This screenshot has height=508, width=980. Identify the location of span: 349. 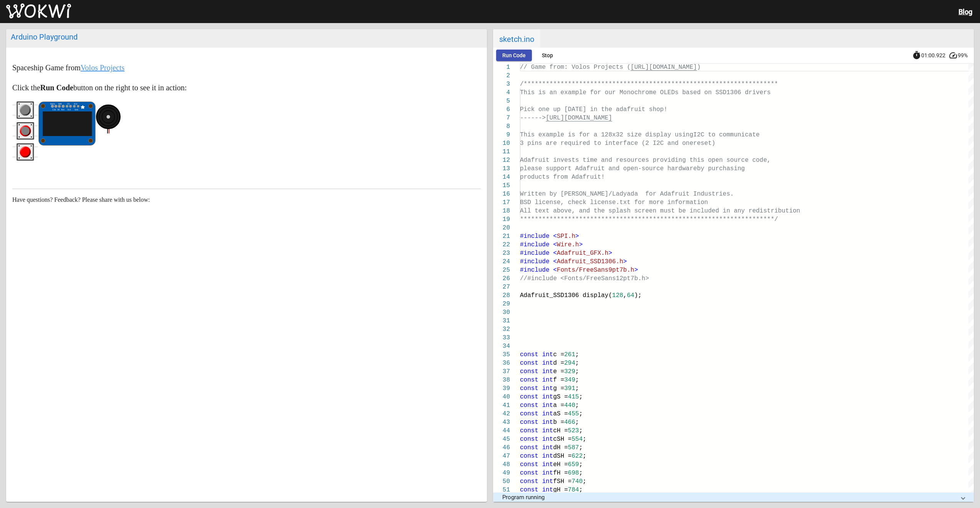
(569, 380).